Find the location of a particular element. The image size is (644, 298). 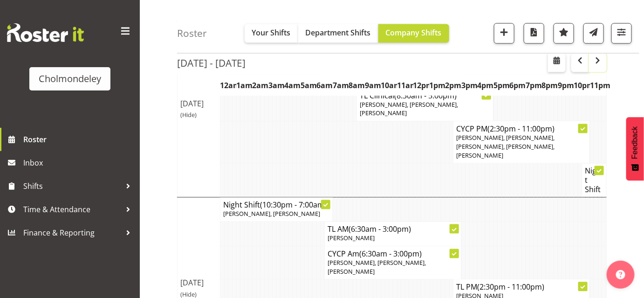

th: 2pm is located at coordinates (453, 85).